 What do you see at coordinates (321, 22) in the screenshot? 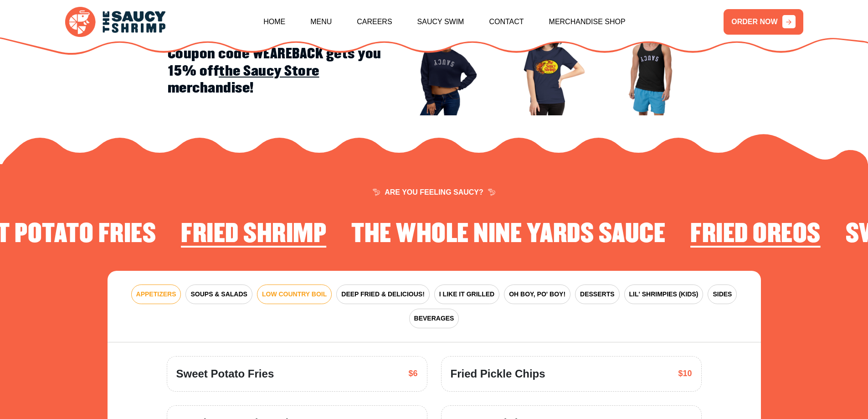
I see `a: Menu` at bounding box center [321, 22].